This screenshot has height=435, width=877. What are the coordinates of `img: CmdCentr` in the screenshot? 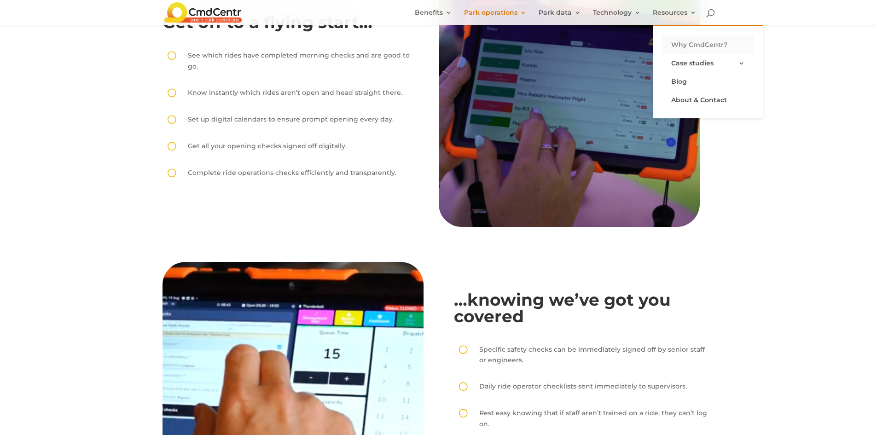 It's located at (203, 12).